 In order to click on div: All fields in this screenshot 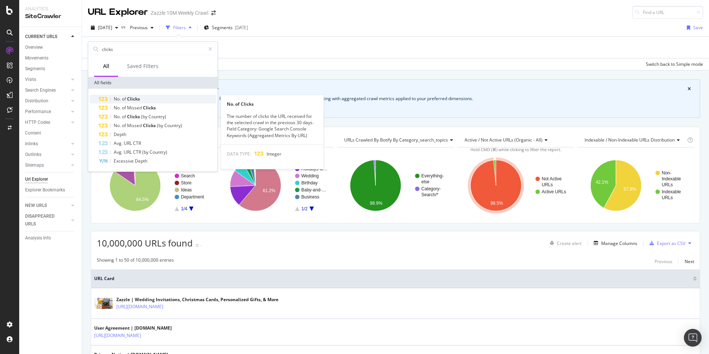, I will do `click(153, 83)`.